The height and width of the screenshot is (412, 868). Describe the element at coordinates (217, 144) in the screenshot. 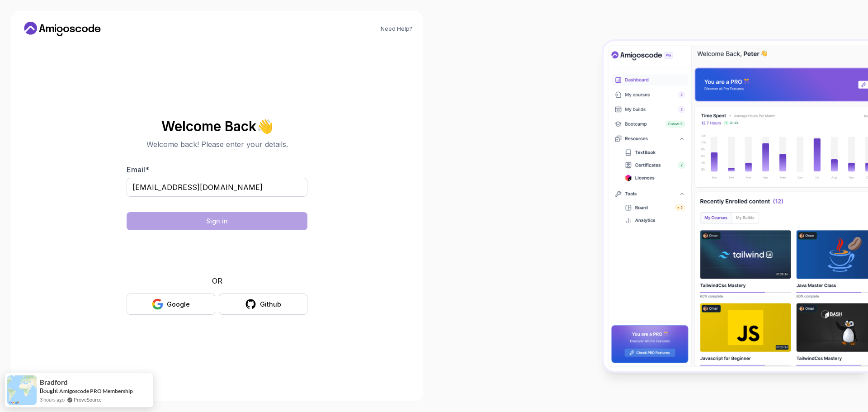

I see `p: Welcome back! Please enter your details.` at that location.